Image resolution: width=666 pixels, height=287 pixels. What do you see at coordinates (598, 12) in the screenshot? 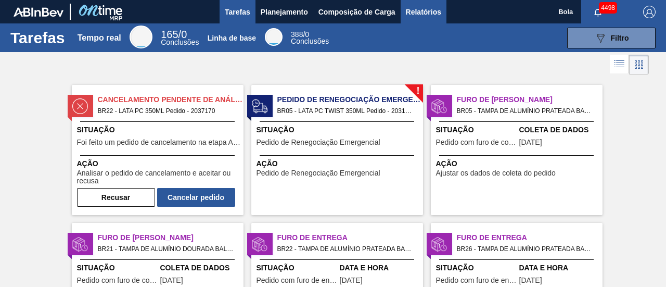
I see `button: Notificações` at bounding box center [598, 12].